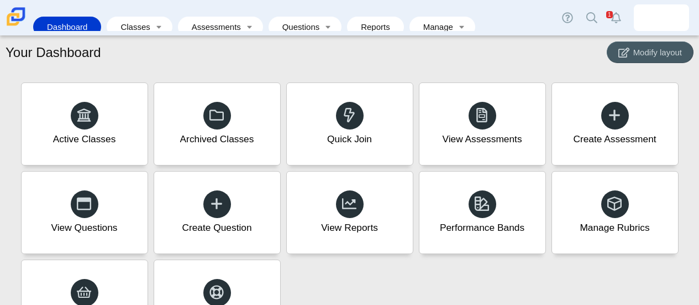 This screenshot has height=305, width=699. Describe the element at coordinates (217, 227) in the screenshot. I see `div: Create Question` at that location.